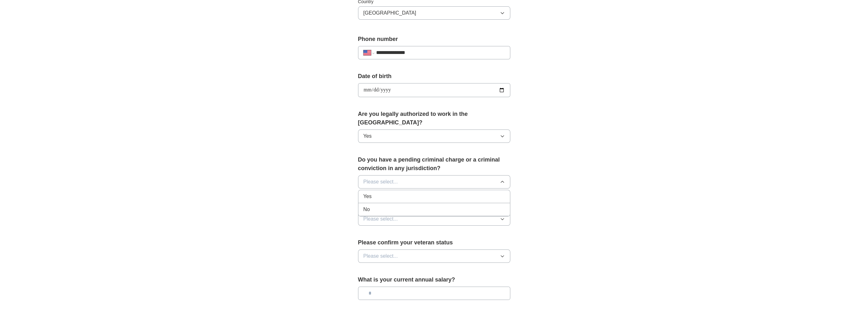  I want to click on label: Date of birth, so click(434, 76).